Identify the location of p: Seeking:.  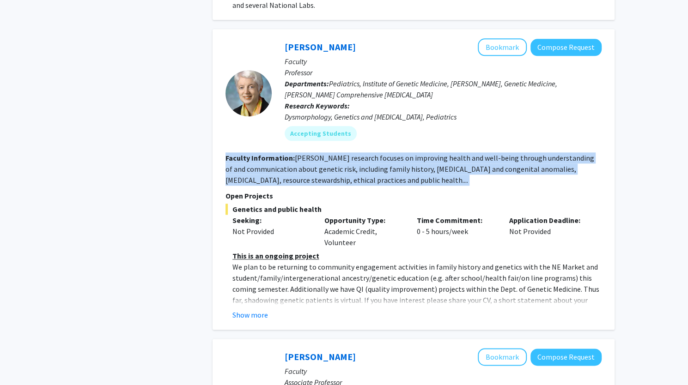
(272, 220).